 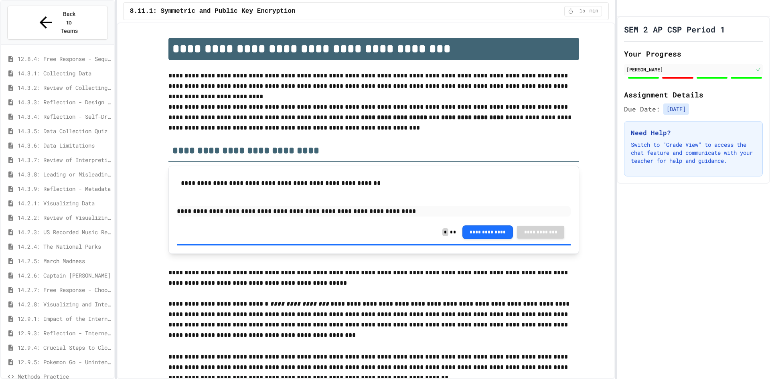 I want to click on span: 14.3.5: Data Collection Quiz, so click(x=64, y=131).